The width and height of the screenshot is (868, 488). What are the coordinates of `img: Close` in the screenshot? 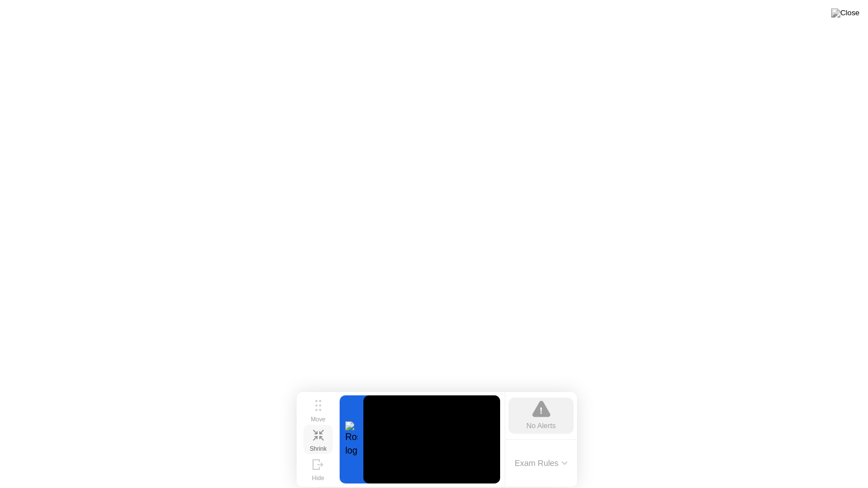 It's located at (845, 13).